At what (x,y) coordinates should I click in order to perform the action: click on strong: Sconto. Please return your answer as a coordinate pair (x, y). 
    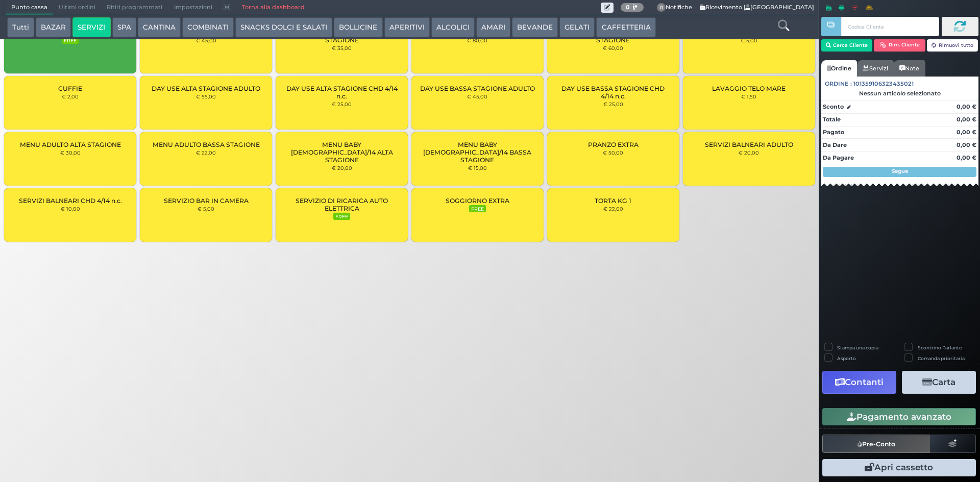
    Looking at the image, I should click on (833, 107).